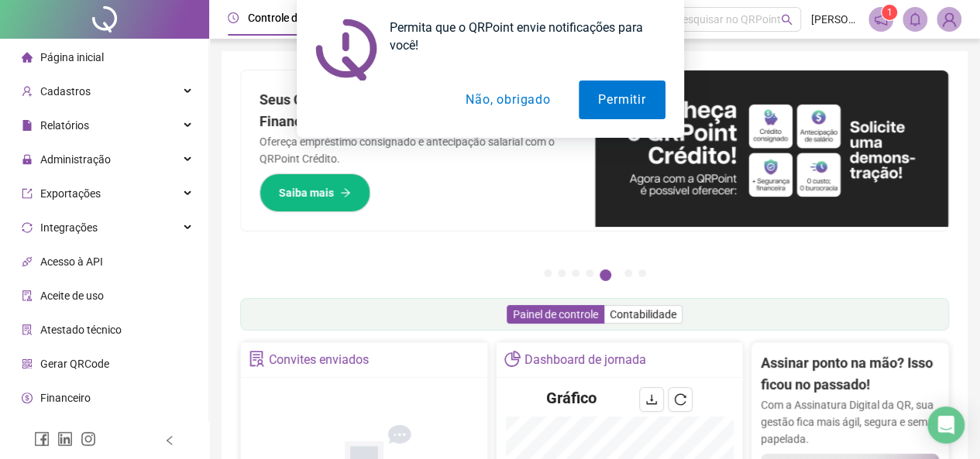  Describe the element at coordinates (72, 262) in the screenshot. I see `span: Acesso à API` at that location.